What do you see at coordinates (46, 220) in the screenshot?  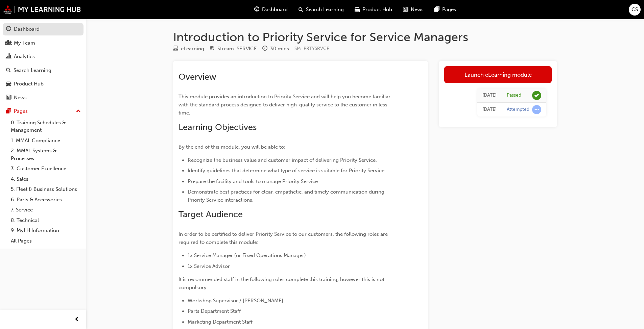 I see `a: 8. Technical` at bounding box center [46, 220].